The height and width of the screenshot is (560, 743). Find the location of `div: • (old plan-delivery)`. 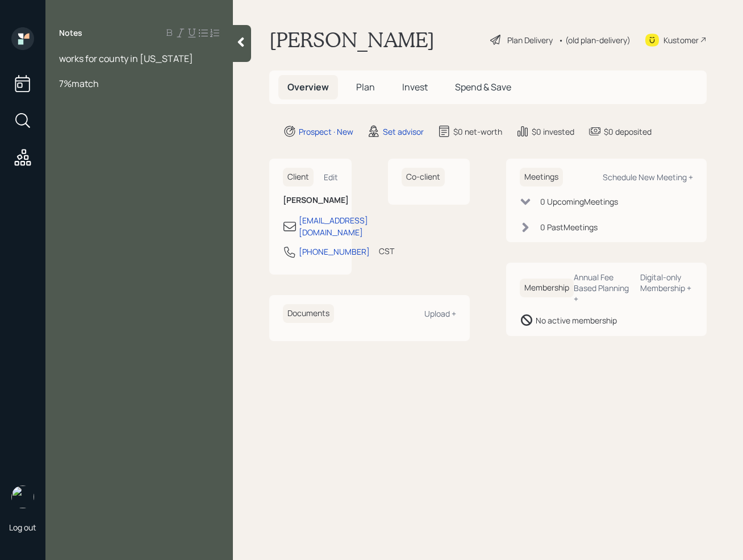

div: • (old plan-delivery) is located at coordinates (594, 40).